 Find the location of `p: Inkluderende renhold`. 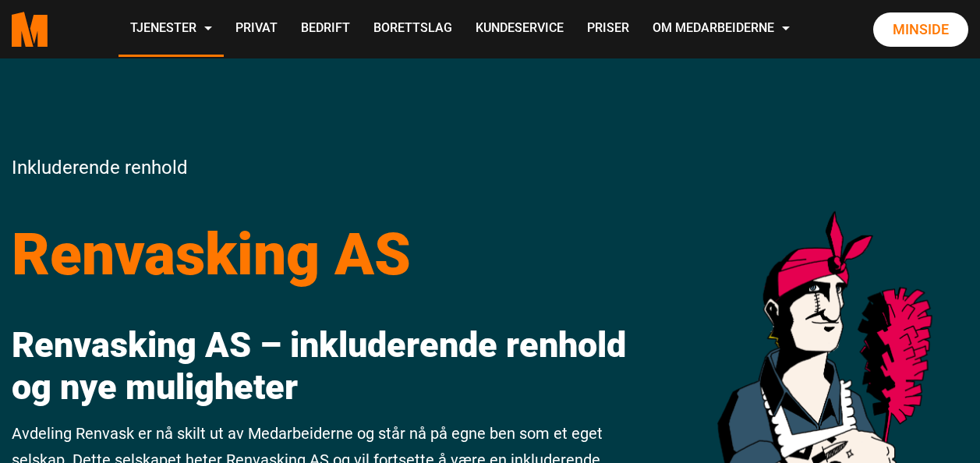

p: Inkluderende renhold is located at coordinates (327, 168).